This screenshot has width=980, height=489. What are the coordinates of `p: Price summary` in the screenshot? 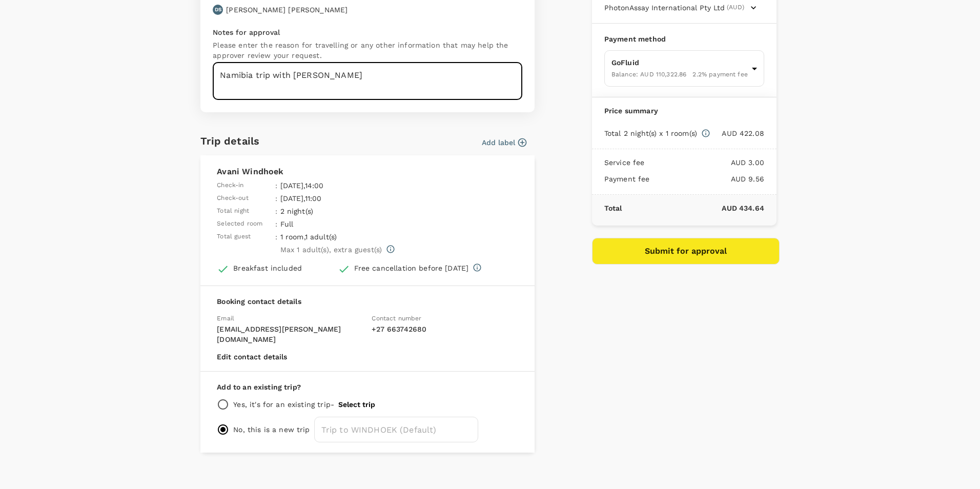 It's located at (684, 111).